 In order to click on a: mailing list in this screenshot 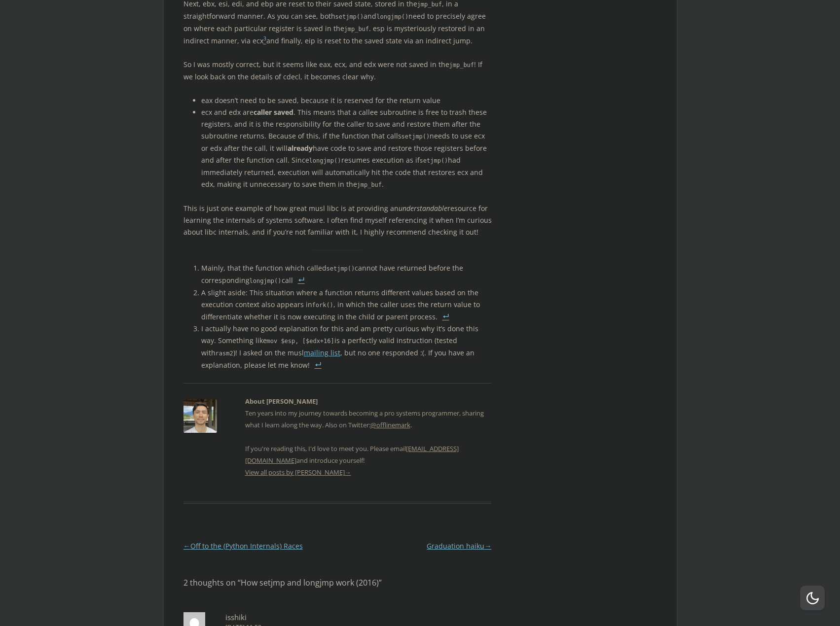, I will do `click(322, 352)`.